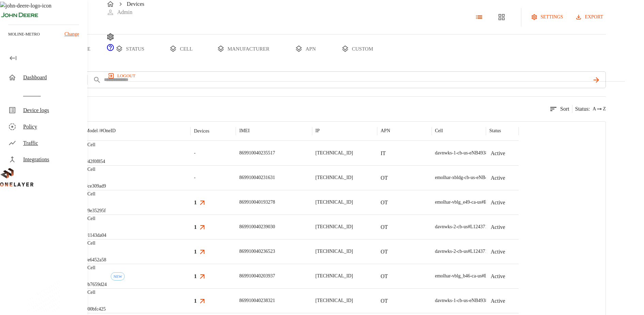  Describe the element at coordinates (96, 284) in the screenshot. I see `p: #b7659d24` at that location.